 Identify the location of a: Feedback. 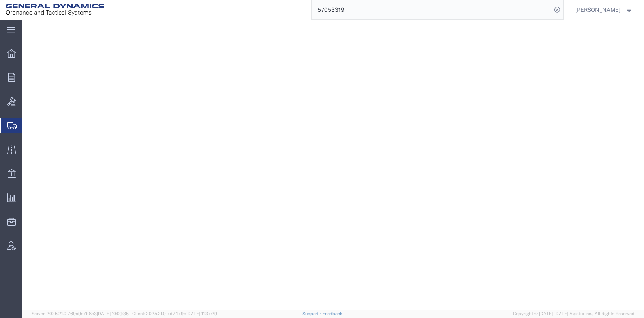
(332, 313).